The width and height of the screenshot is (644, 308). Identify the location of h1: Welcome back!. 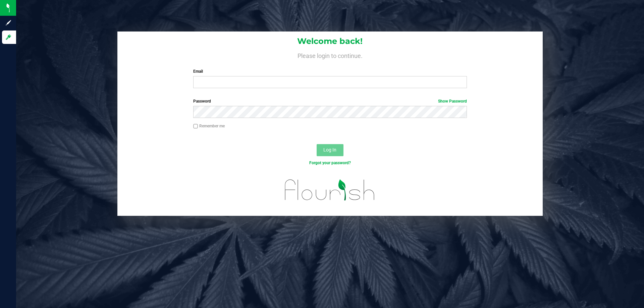
(330, 41).